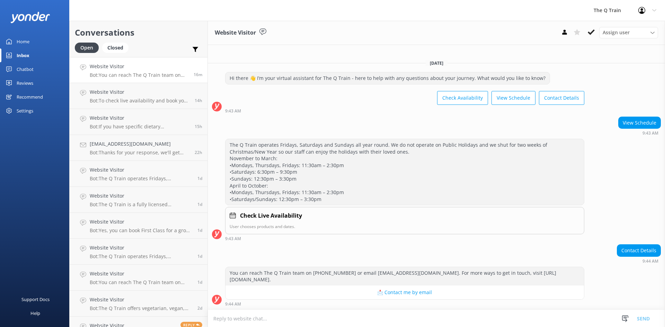 The height and width of the screenshot is (327, 665). I want to click on img: yonder-white-logo.png, so click(30, 17).